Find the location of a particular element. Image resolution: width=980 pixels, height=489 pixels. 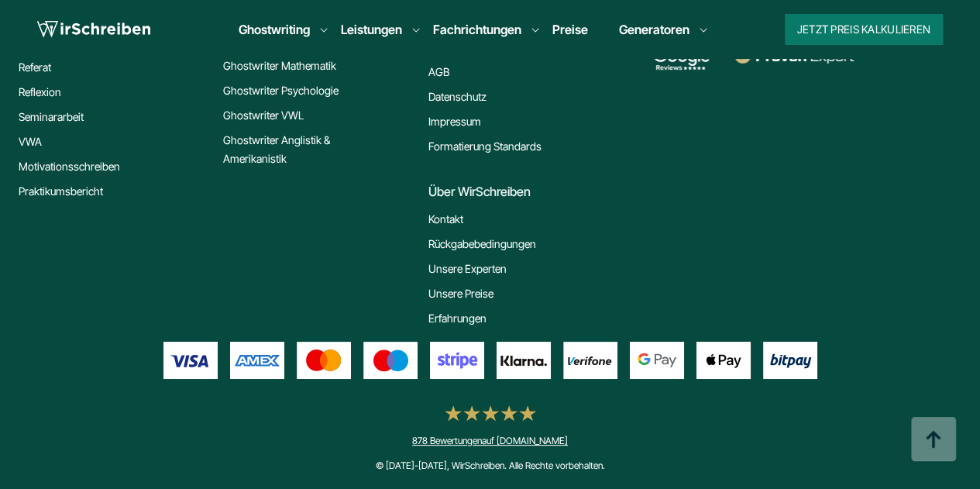

button: Jetzt Preis kalkulieren is located at coordinates (864, 30).